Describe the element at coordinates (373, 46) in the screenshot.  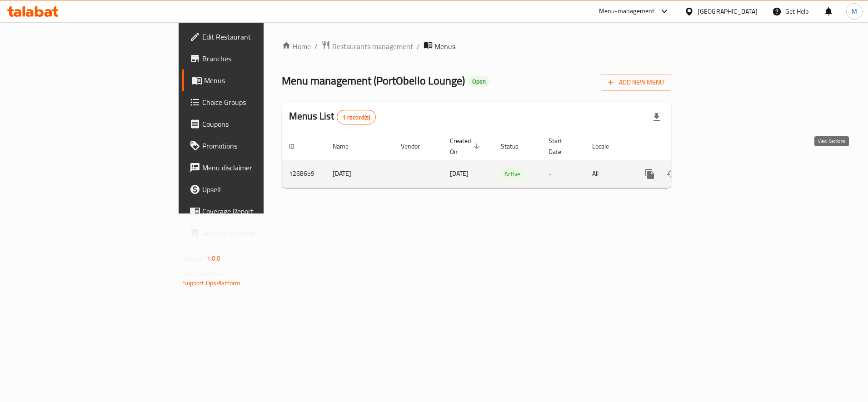
I see `span: Restaurants management` at that location.